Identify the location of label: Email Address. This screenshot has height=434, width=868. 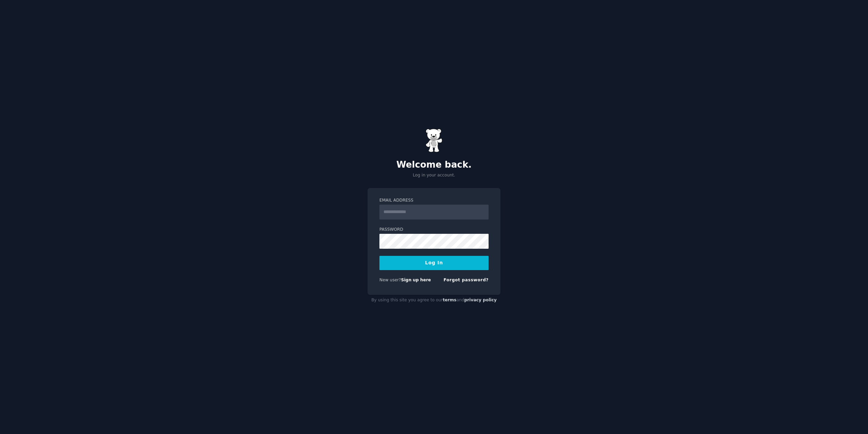
(434, 200).